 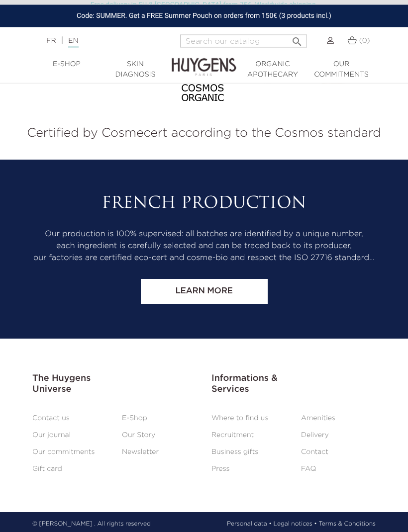 What do you see at coordinates (364, 41) in the screenshot?
I see `span: (0)` at bounding box center [364, 41].